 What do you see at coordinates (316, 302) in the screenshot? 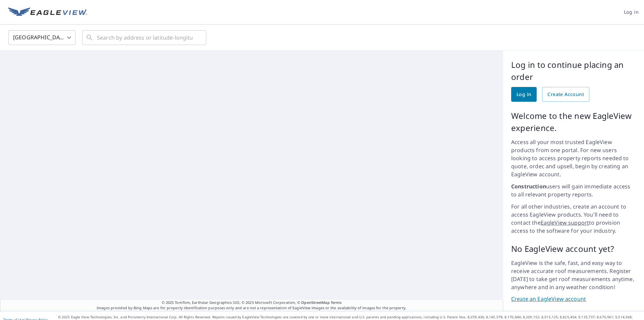
I see `a: OpenStreetMap` at bounding box center [316, 302].